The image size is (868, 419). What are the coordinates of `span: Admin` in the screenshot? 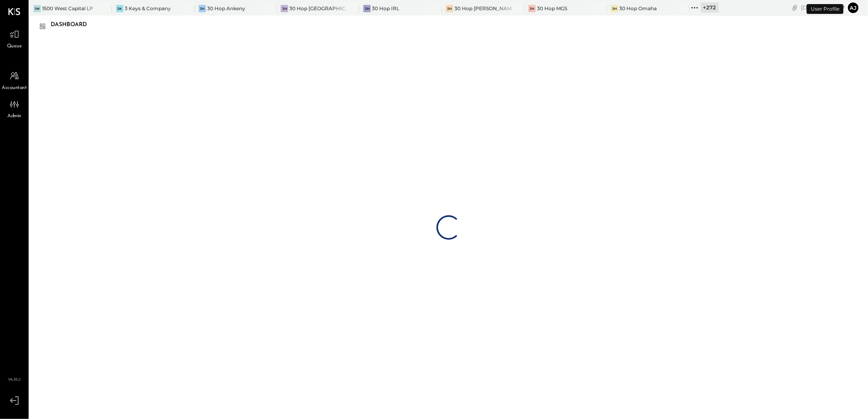 It's located at (15, 117).